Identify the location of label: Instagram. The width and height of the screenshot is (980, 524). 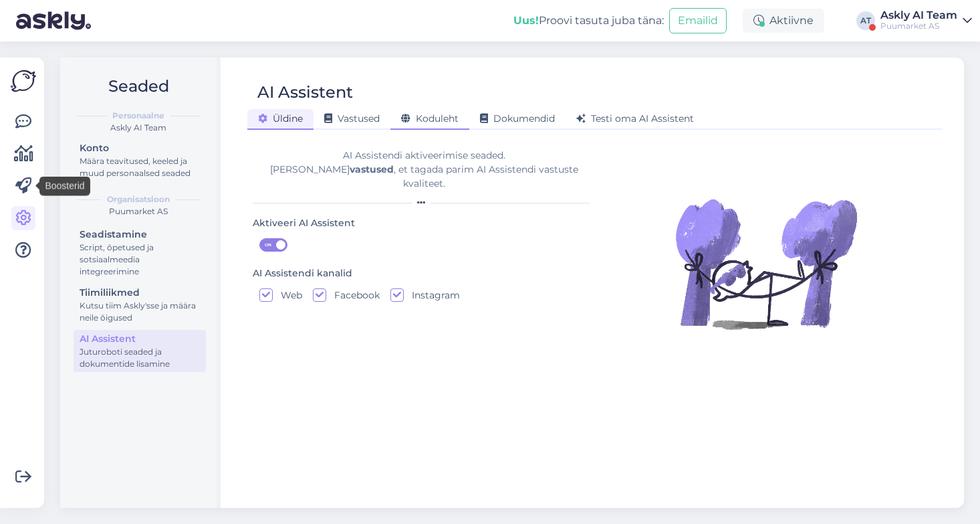
(432, 295).